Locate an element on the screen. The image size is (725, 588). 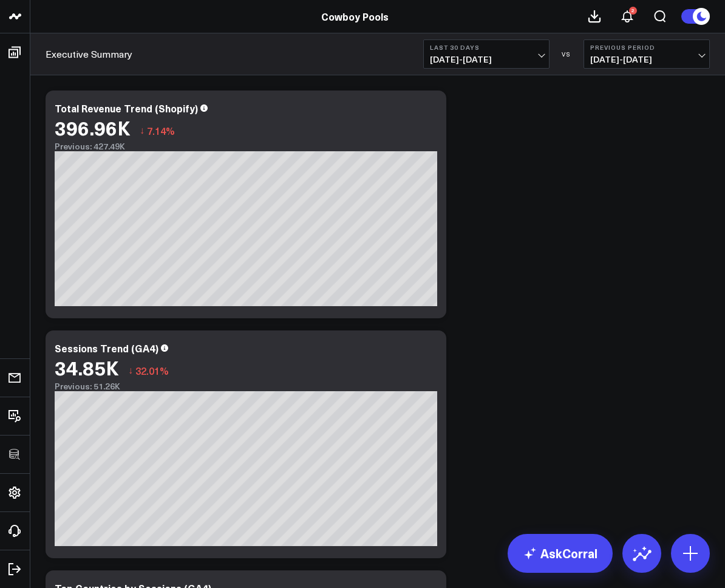
div: Previous: 427.49K is located at coordinates (246, 147).